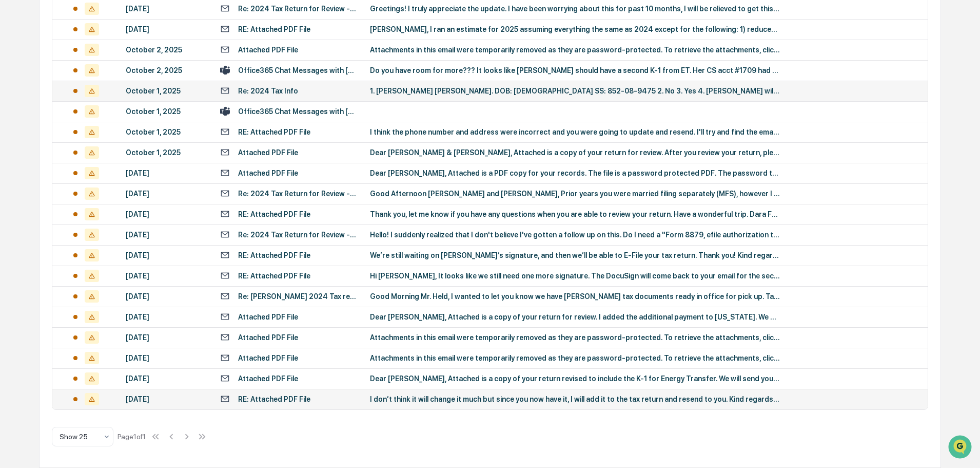 The image size is (980, 468). I want to click on span: Attestations, so click(106, 135).